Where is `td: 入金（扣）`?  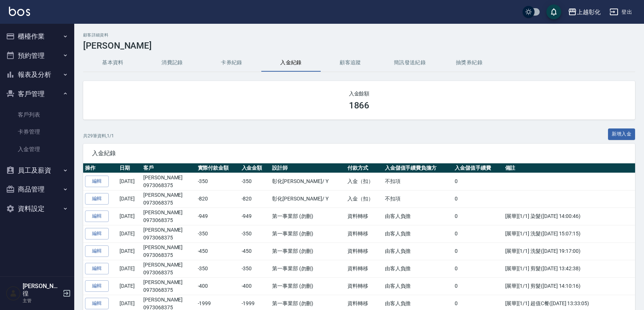
td: 入金（扣） is located at coordinates (364, 181).